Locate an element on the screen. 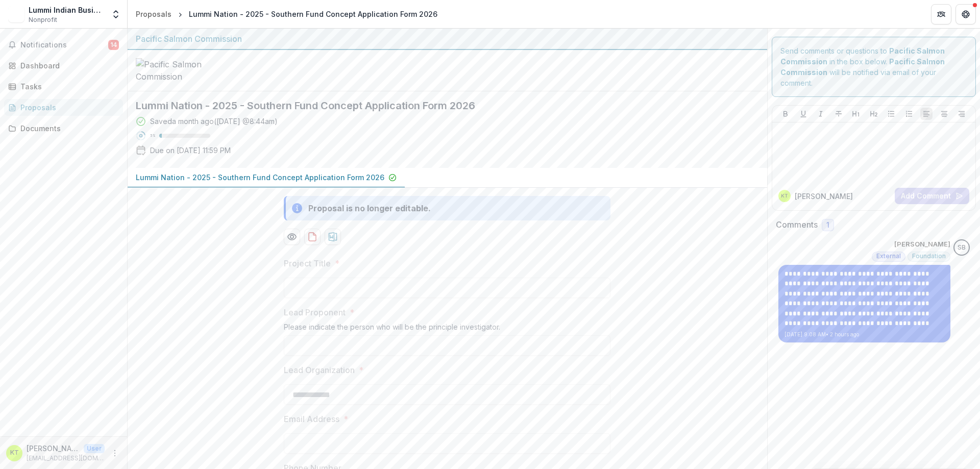  button: Preview dd8fe27f-31ab-45d3-a883-f8f4ace11459-0.pdf is located at coordinates (292, 237).